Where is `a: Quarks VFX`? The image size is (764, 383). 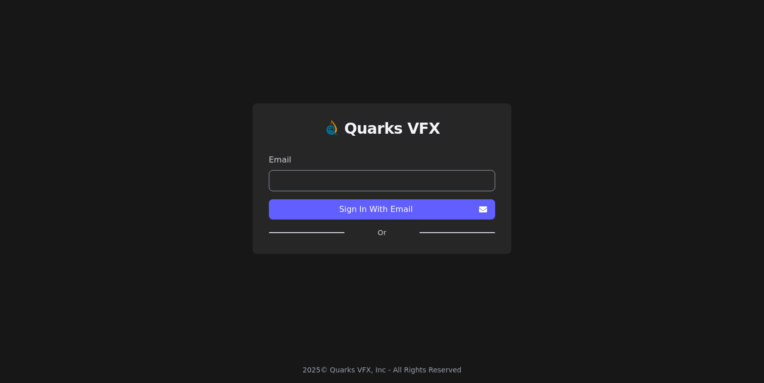
a: Quarks VFX is located at coordinates (392, 133).